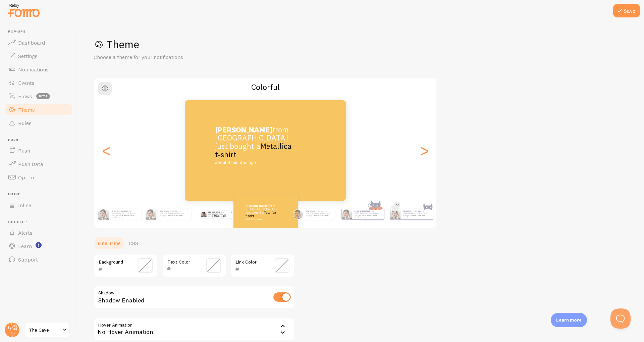 Image resolution: width=644 pixels, height=342 pixels. What do you see at coordinates (38, 43) in the screenshot?
I see `a: Dashboard` at bounding box center [38, 43].